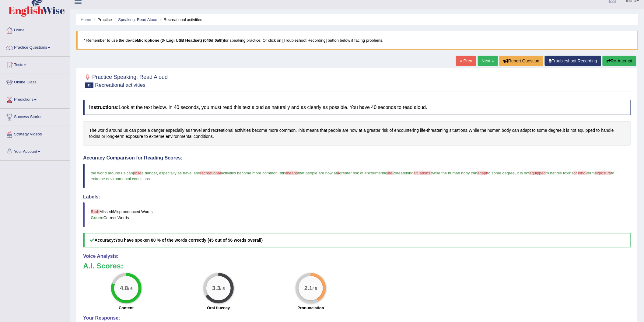 This screenshot has width=644, height=322. Describe the element at coordinates (35, 134) in the screenshot. I see `a: Strategy Videos` at that location.